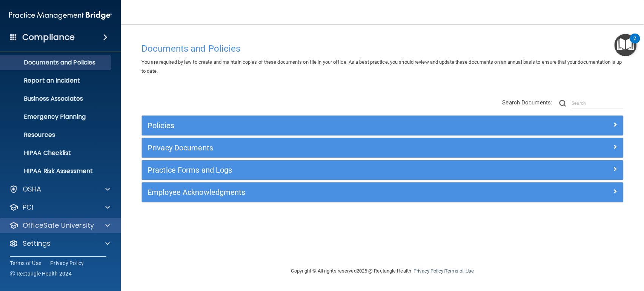 This screenshot has width=644, height=291. I want to click on span: You are required by law to create and maintain copies of these documents on file in your office. ..., so click(381, 66).